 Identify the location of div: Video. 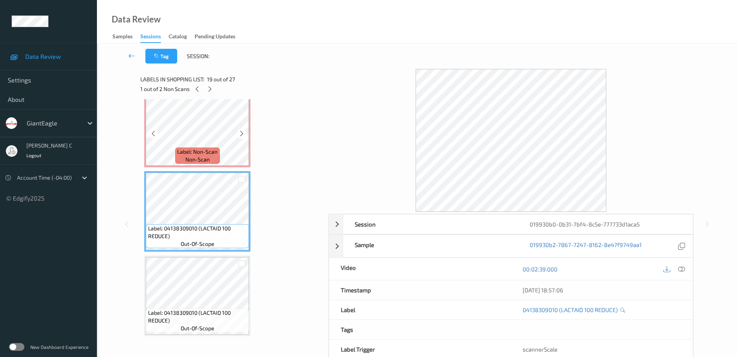
(420, 269).